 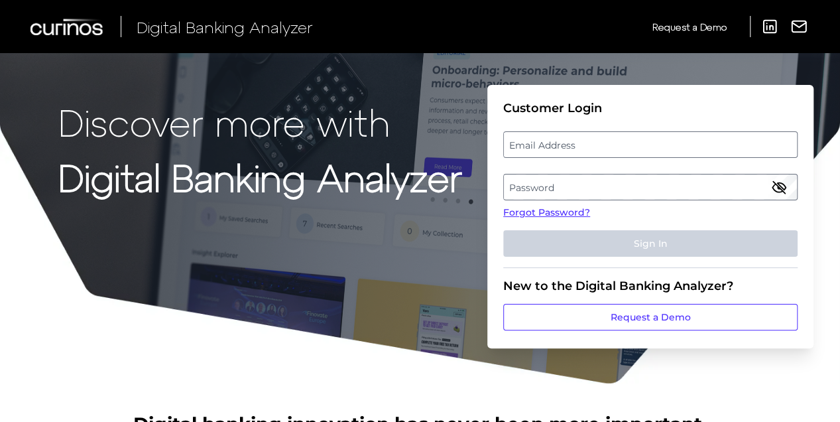 What do you see at coordinates (650, 187) in the screenshot?
I see `label: Password` at bounding box center [650, 187].